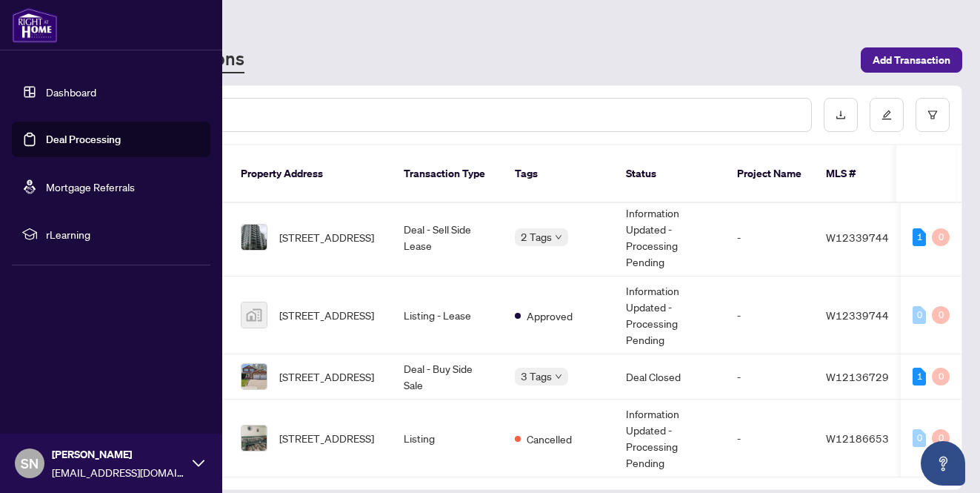 The width and height of the screenshot is (980, 493). I want to click on a: Dashboard, so click(71, 92).